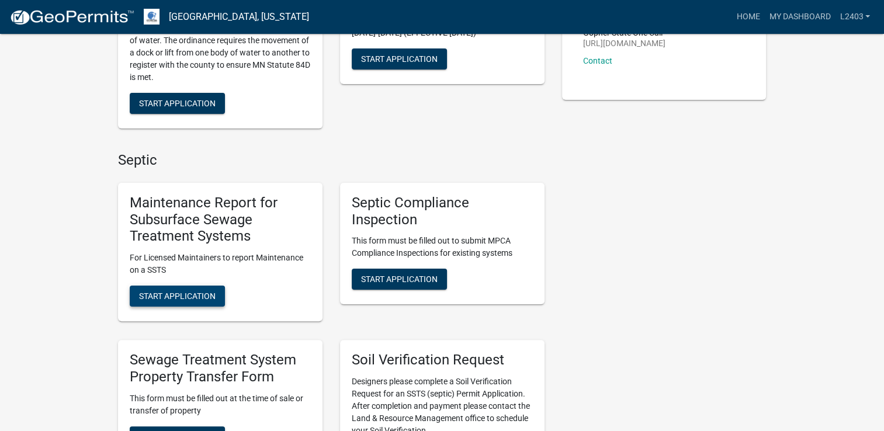  What do you see at coordinates (799, 17) in the screenshot?
I see `a: My Dashboard` at bounding box center [799, 17].